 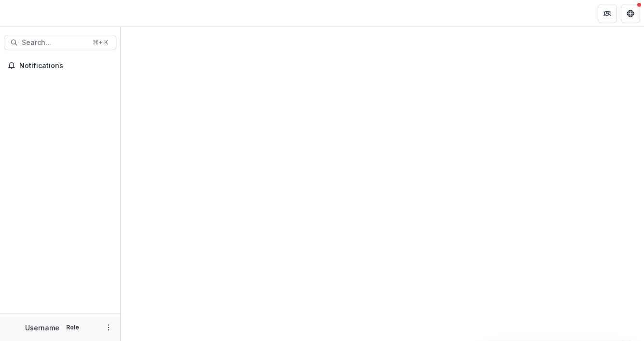 I want to click on span: Notifications, so click(x=66, y=66).